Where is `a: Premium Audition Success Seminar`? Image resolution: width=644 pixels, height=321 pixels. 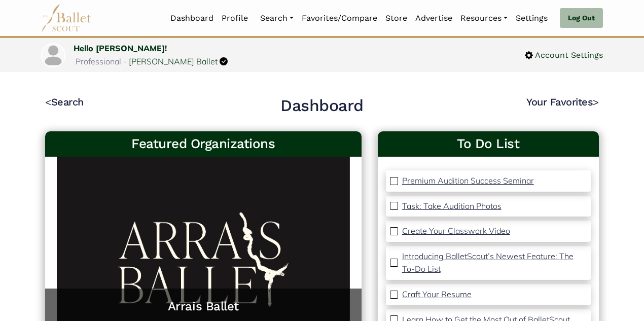
a: Premium Audition Success Seminar is located at coordinates (467, 181).